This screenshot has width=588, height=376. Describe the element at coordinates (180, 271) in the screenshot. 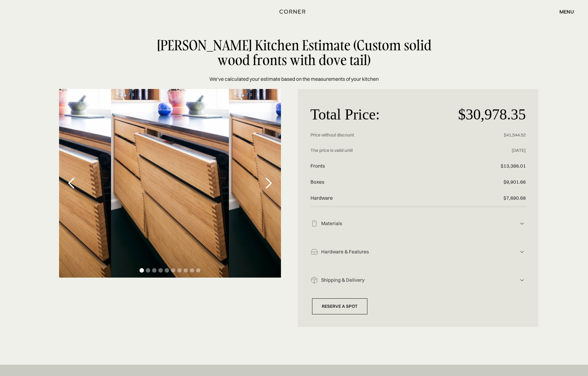

I see `div: Show slide 7 of 10` at that location.